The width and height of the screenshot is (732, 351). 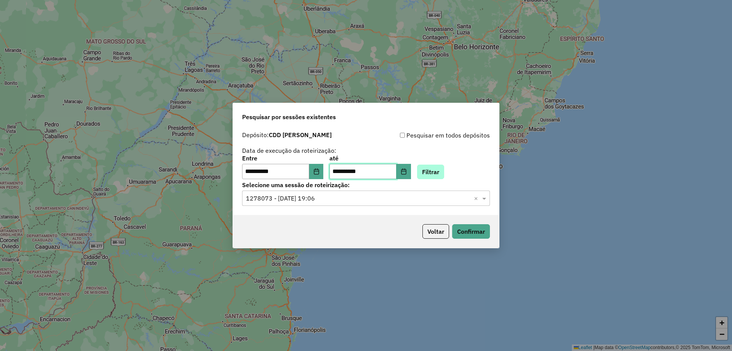 What do you see at coordinates (436, 231) in the screenshot?
I see `button: Voltar` at bounding box center [436, 231].